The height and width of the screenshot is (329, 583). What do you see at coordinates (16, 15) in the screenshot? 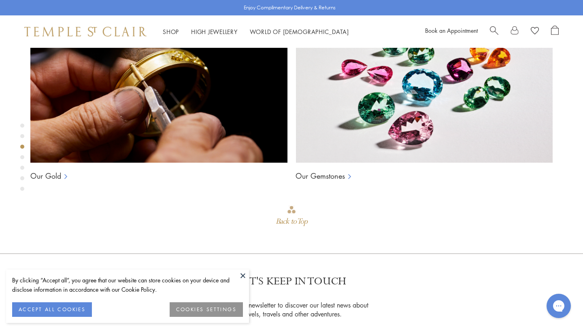
I see `button: Gorgias live chat` at bounding box center [16, 15].